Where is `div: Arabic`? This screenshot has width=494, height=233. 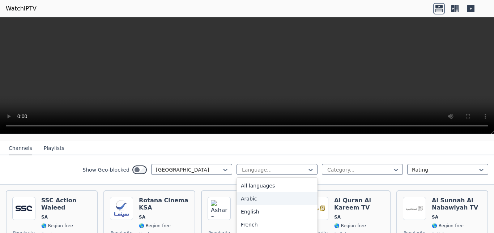
div: Arabic is located at coordinates (277, 199).